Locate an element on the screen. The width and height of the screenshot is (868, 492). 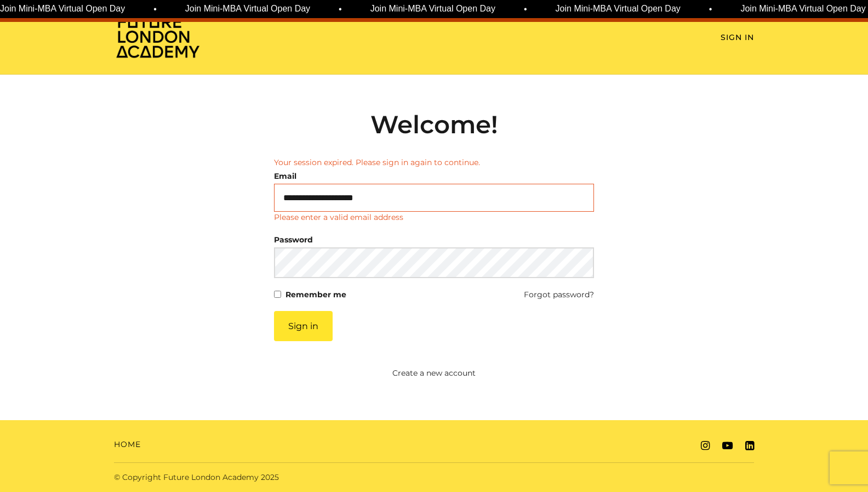
div: © Copyright Future London Academy 2025 is located at coordinates (270, 477).